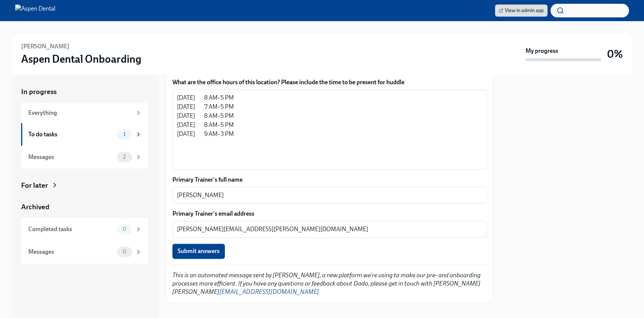 The image size is (644, 318). What do you see at coordinates (84, 229) in the screenshot?
I see `a: Completed tasks0` at bounding box center [84, 229].